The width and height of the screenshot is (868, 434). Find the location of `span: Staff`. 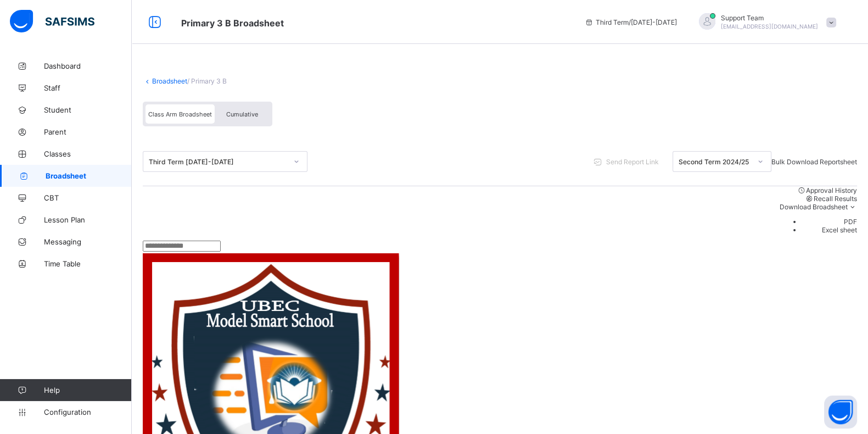

span: Staff is located at coordinates (88, 88).